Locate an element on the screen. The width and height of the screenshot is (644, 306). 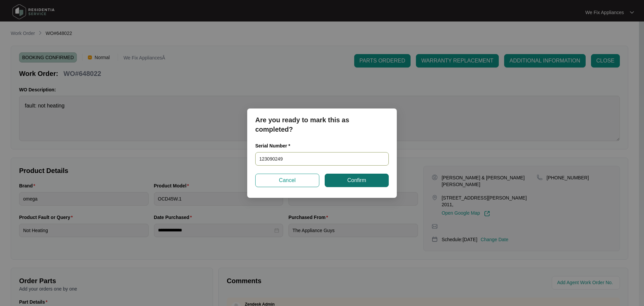
button: Cancel is located at coordinates (287, 180).